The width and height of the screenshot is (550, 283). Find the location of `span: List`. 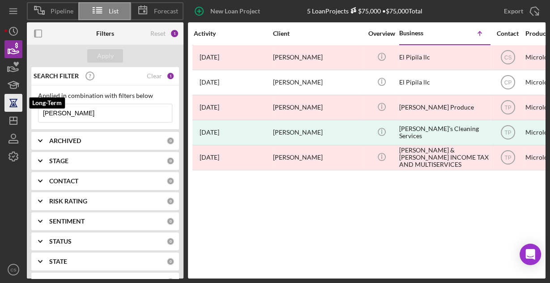

span: List is located at coordinates (114, 11).